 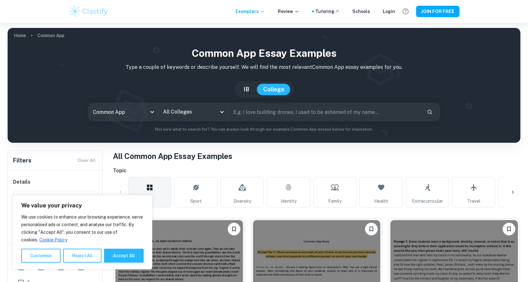 What do you see at coordinates (222, 112) in the screenshot?
I see `button: Open` at bounding box center [222, 112].